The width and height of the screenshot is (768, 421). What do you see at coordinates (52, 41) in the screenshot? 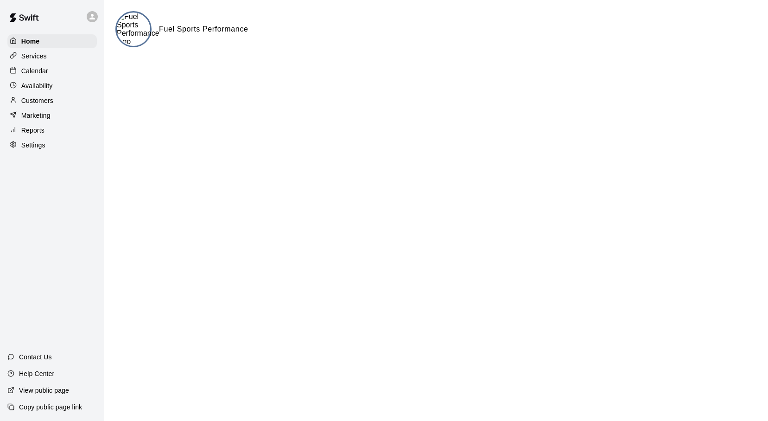
I see `a: Home` at bounding box center [52, 41].